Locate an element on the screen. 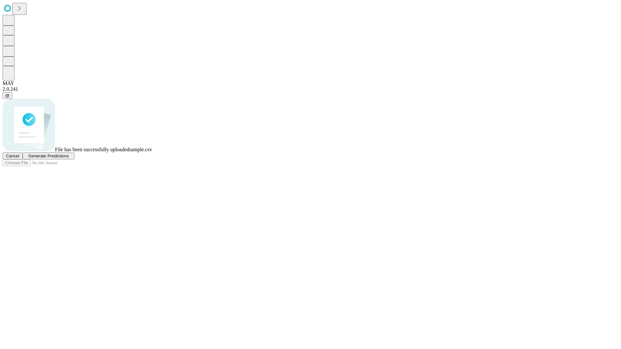  button: Generate Predictions is located at coordinates (49, 156).